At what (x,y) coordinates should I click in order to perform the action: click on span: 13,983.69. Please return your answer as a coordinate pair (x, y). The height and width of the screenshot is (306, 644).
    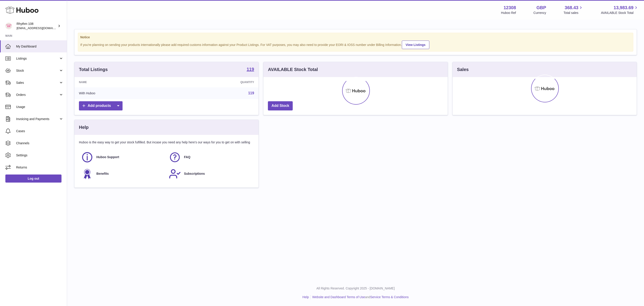
    Looking at the image, I should click on (623, 7).